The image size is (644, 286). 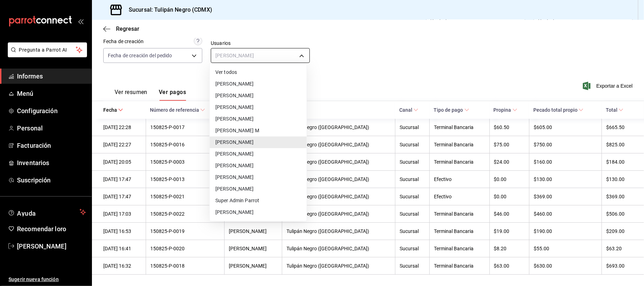 I want to click on li: Super Admin Parrot, so click(x=258, y=201).